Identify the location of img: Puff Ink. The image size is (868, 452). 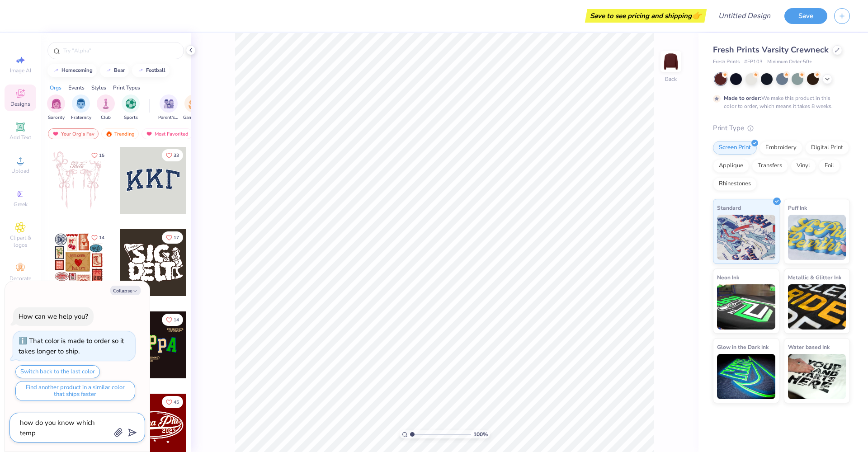
(817, 237).